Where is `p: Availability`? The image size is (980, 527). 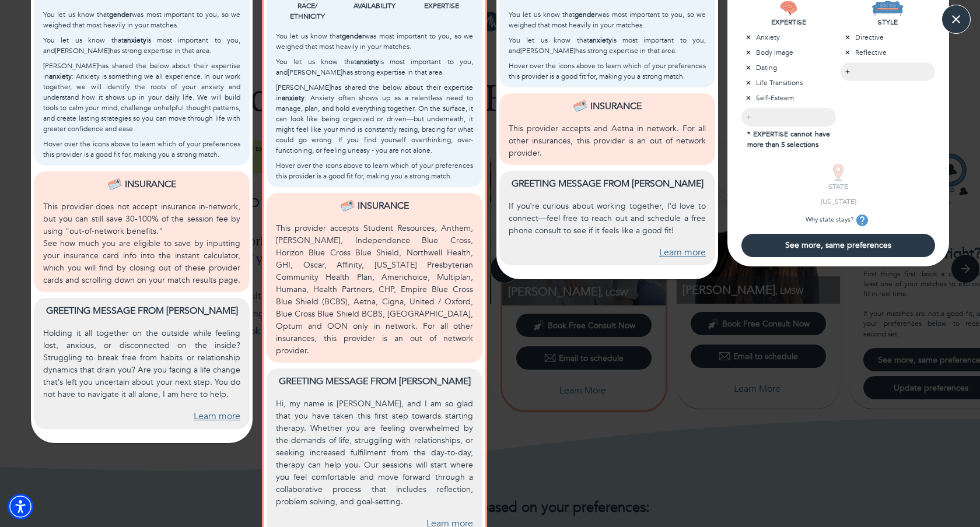 p: Availability is located at coordinates (374, 6).